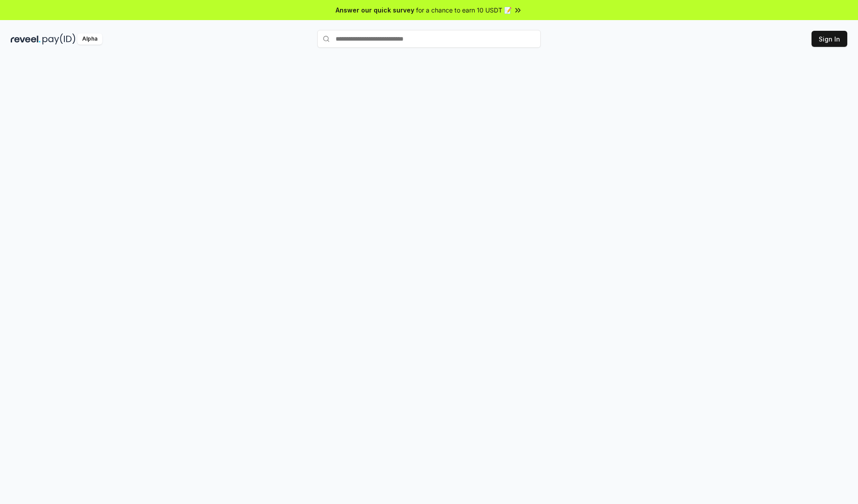 This screenshot has height=504, width=858. Describe the element at coordinates (374, 10) in the screenshot. I see `span: Answer our quick survey` at that location.